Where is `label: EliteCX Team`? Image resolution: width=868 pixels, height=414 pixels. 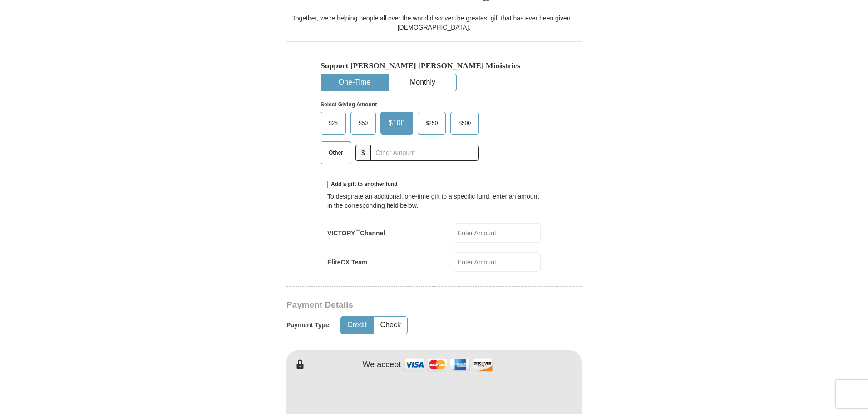
label: EliteCX Team is located at coordinates (348, 262).